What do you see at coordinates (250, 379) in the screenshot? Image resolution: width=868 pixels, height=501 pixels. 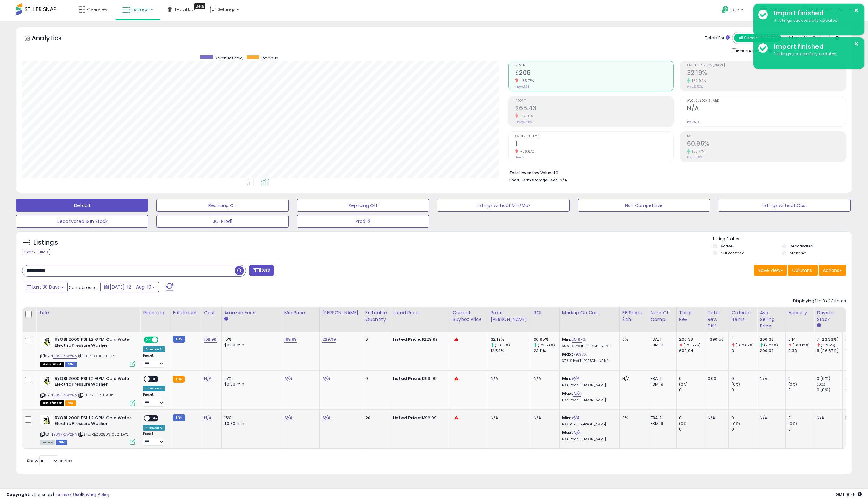 I see `div: 15%` at bounding box center [250, 379].